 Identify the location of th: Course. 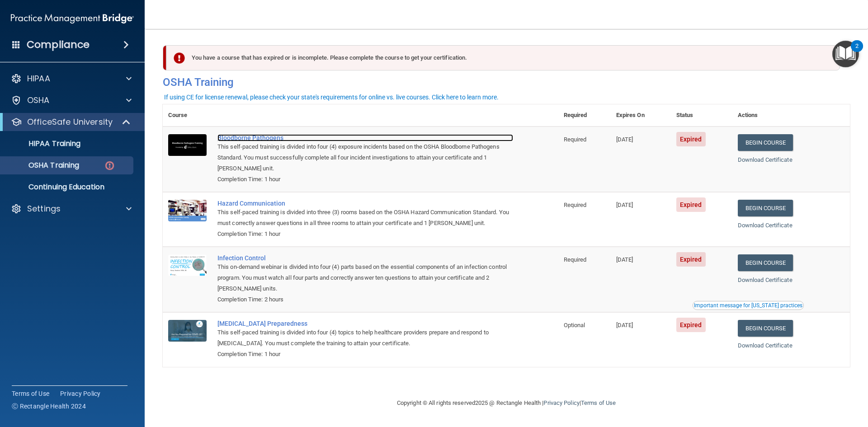
(187, 115).